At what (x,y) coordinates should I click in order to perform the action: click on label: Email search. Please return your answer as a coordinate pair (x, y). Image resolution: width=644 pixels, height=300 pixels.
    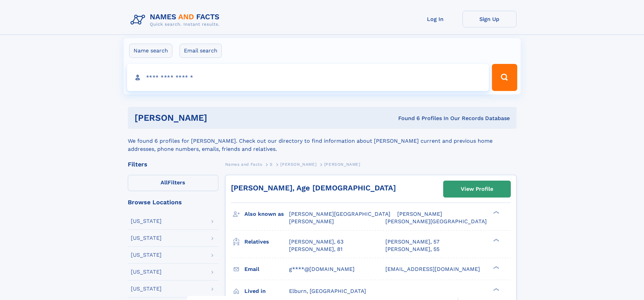
    Looking at the image, I should click on (200, 51).